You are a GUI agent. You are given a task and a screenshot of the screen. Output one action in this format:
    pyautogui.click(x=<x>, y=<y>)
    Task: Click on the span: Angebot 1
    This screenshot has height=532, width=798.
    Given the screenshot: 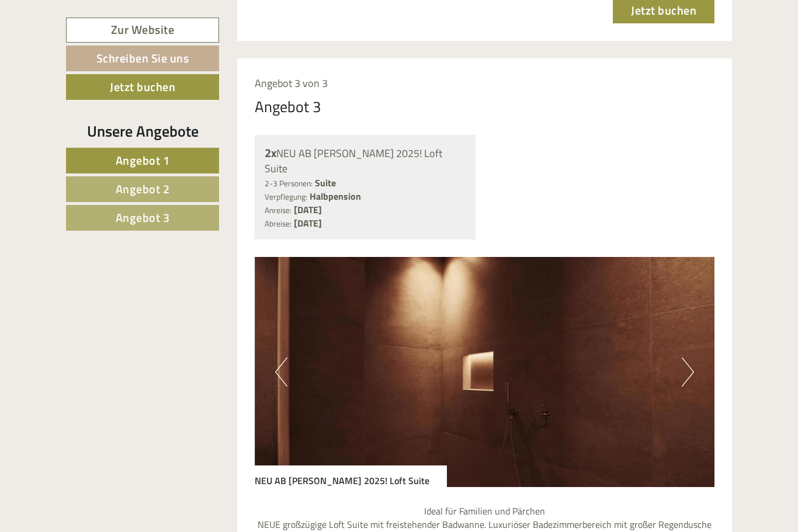 What is the action you would take?
    pyautogui.click(x=142, y=160)
    